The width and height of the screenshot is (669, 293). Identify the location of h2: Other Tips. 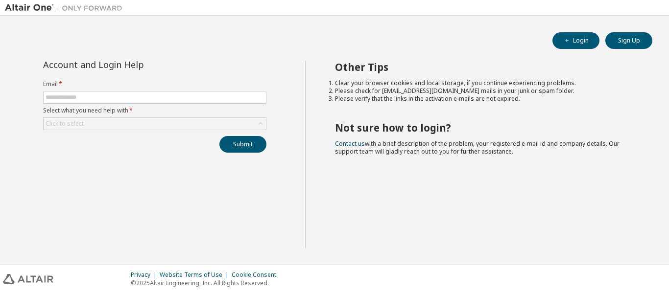
(485, 67).